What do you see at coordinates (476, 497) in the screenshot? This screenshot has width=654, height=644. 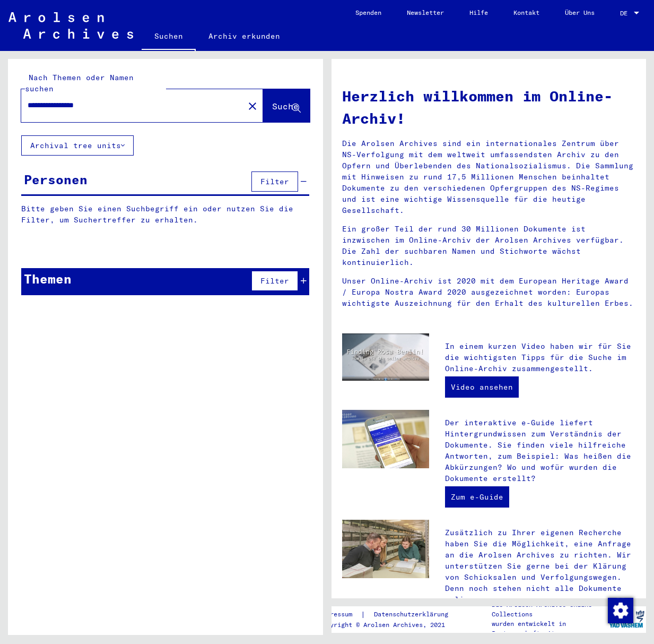 I see `a: Zum e-Guide` at bounding box center [476, 497].